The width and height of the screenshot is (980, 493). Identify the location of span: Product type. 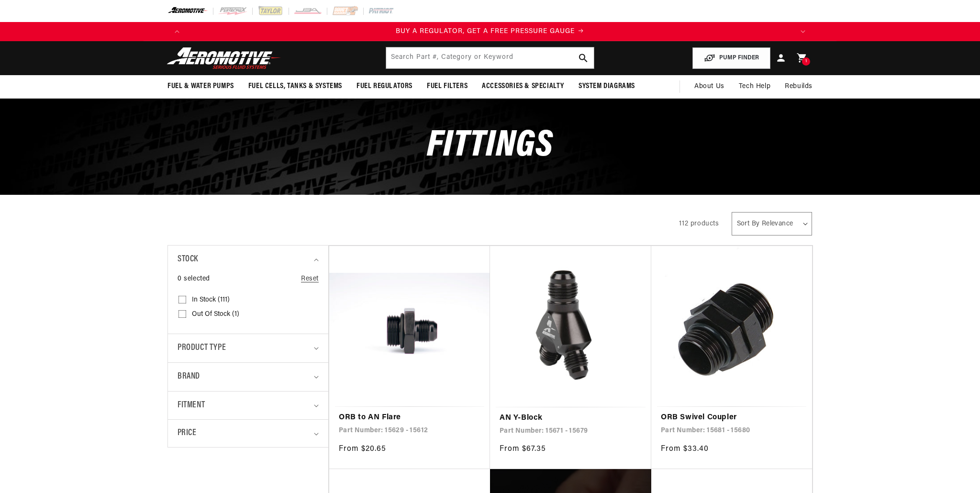
(201, 348).